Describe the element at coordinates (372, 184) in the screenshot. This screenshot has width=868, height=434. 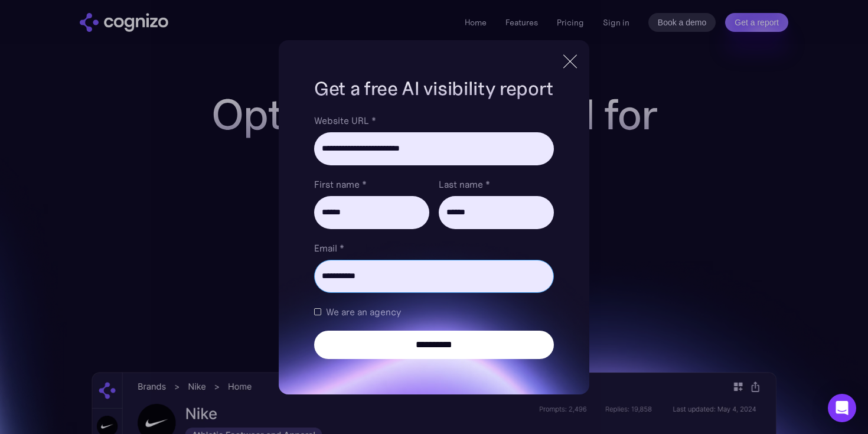
I see `label: First name *` at that location.